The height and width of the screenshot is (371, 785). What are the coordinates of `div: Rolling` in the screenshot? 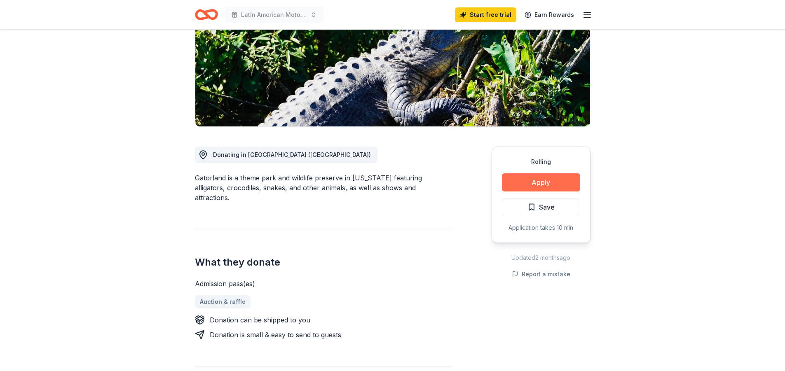 It's located at (541, 162).